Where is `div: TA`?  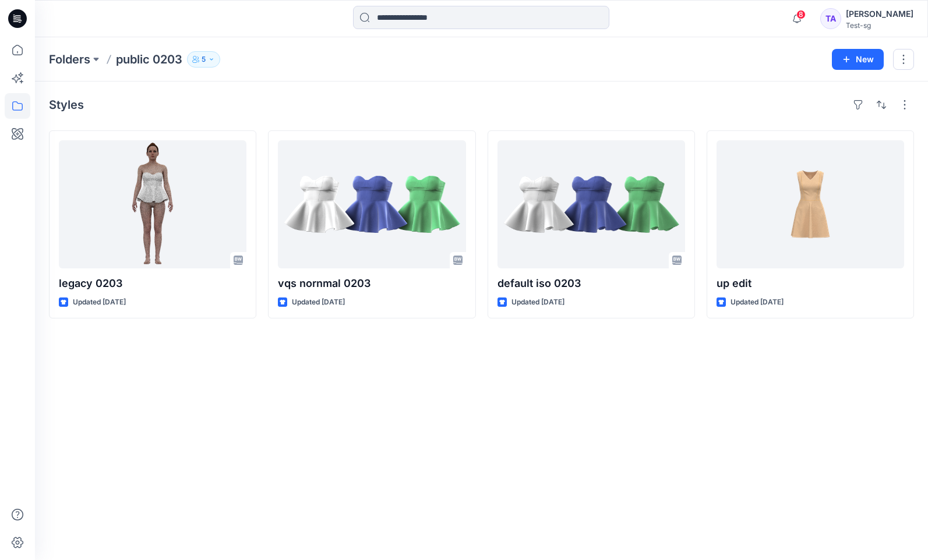
div: TA is located at coordinates (830, 18).